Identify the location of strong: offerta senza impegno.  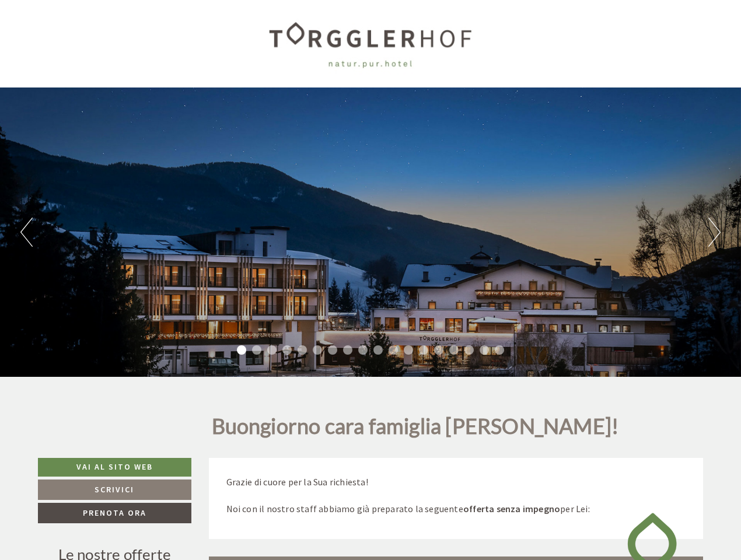
(511, 509).